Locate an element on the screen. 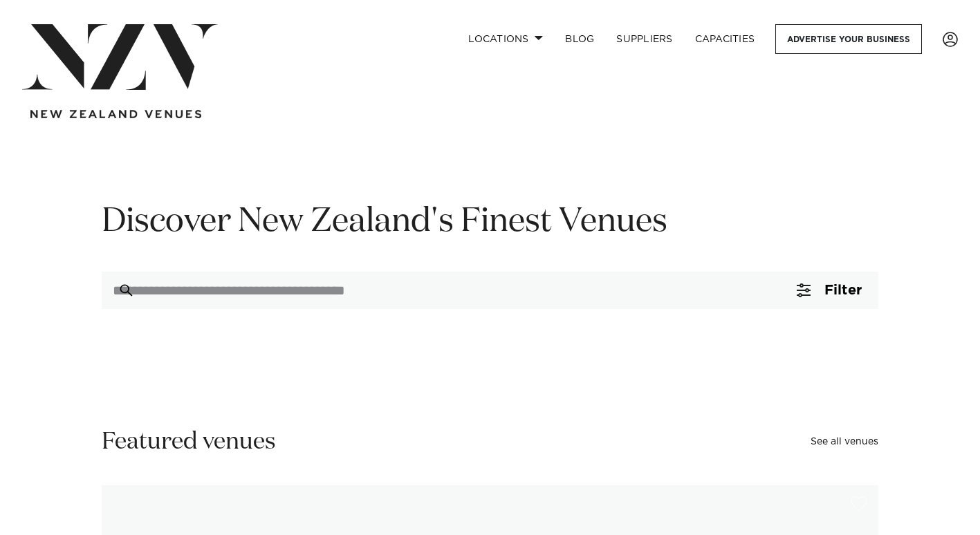  a: BLOG is located at coordinates (579, 39).